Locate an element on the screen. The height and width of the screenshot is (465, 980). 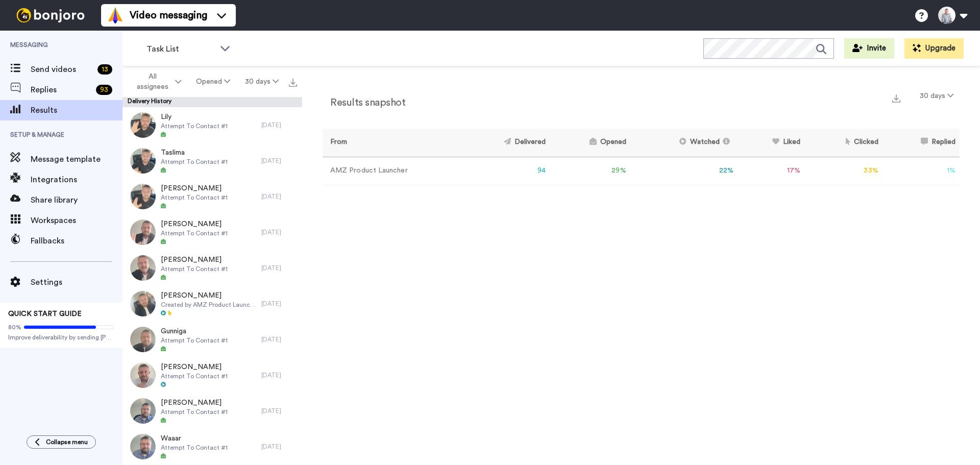
button: Export all results that match these filters now. is located at coordinates (293, 81).